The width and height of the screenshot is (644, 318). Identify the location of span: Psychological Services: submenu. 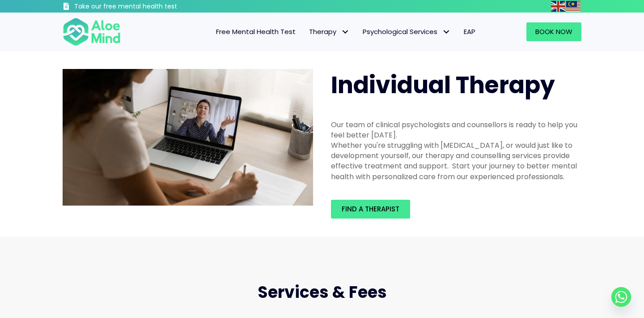
(446, 32).